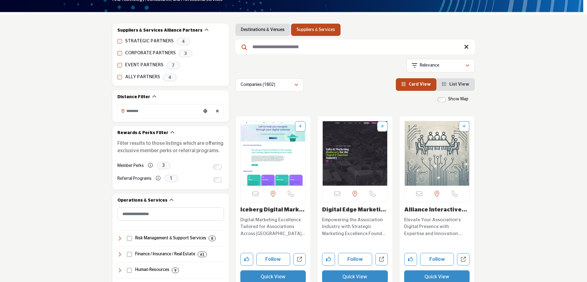  Describe the element at coordinates (152, 270) in the screenshot. I see `h4: Human Resources: Services and solutions for employee management, benefits, recruiting, compliance...` at that location.